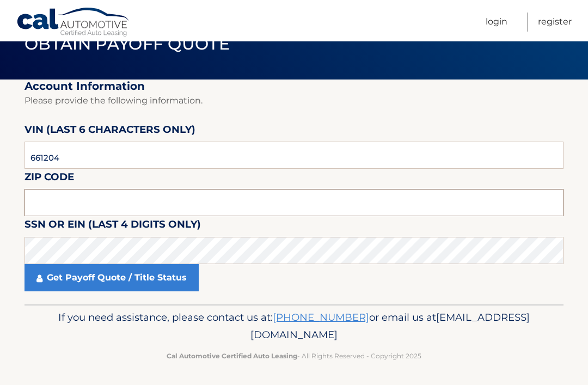 The height and width of the screenshot is (385, 588). I want to click on a: Register, so click(555, 22).